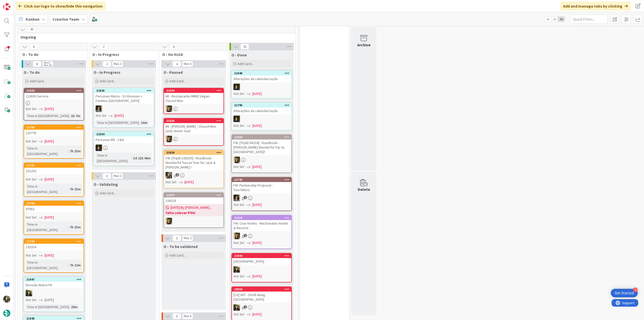  What do you see at coordinates (261, 119) in the screenshot?
I see `div: MC` at bounding box center [261, 119].